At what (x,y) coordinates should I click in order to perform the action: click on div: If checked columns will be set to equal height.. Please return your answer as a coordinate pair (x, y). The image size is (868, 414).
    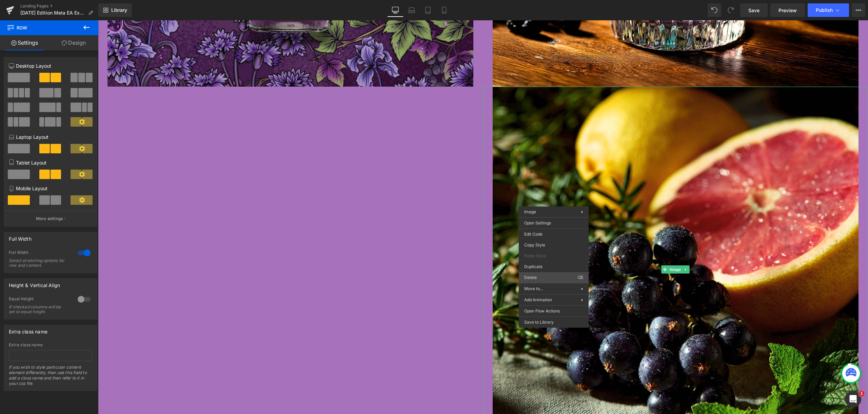
    Looking at the image, I should click on (39, 309).